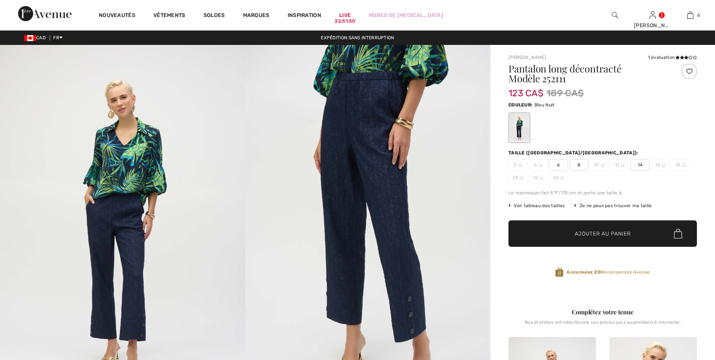 This screenshot has width=715, height=360. I want to click on div: Nos stylistes ont sélectionné ces pièces qui s'assemblent à merveille., so click(603, 325).